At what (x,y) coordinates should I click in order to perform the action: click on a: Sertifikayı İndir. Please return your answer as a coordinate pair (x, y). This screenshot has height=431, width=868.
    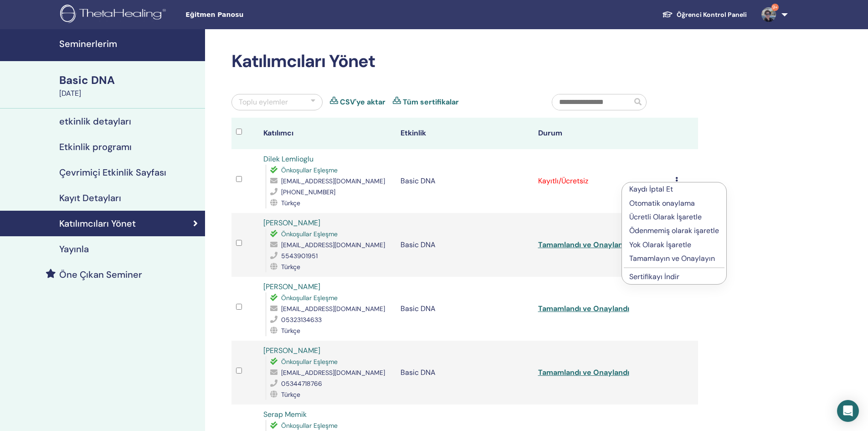
    Looking at the image, I should click on (654, 276).